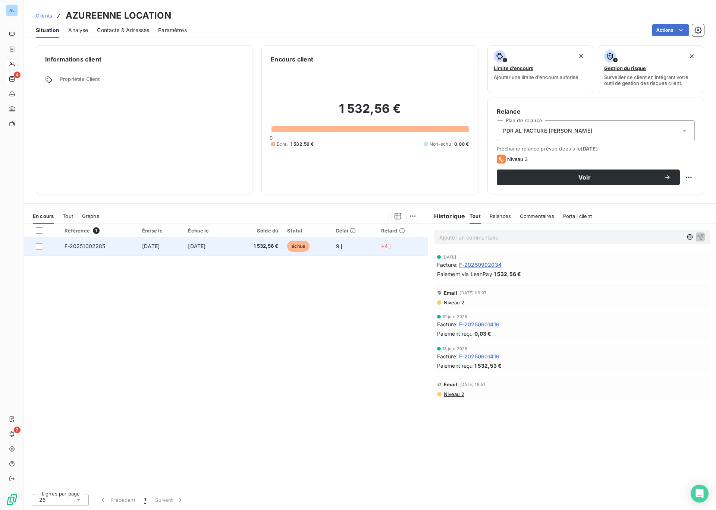 The image size is (716, 510). What do you see at coordinates (650, 80) in the screenshot?
I see `span: Surveiller ce client en intégrant votre outil de gestion des risques client.` at bounding box center [650, 80].